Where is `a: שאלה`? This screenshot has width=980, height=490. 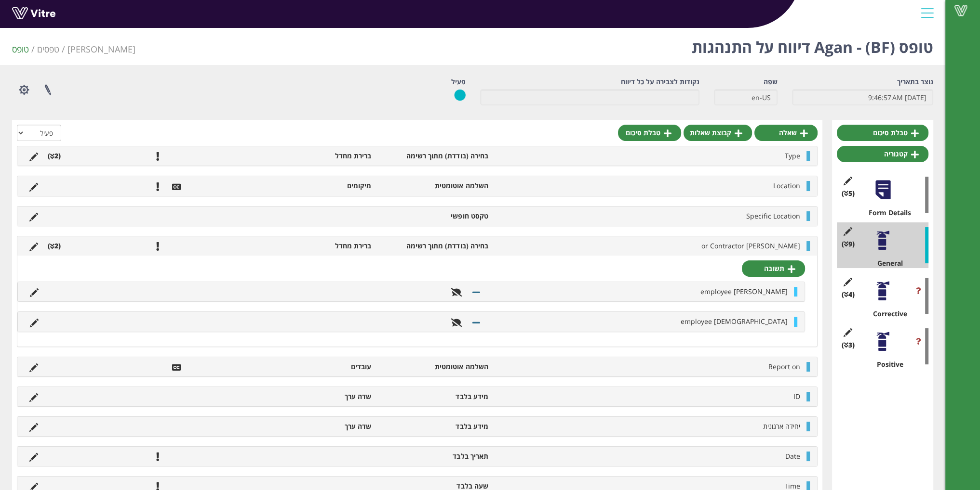 a: שאלה is located at coordinates (786, 133).